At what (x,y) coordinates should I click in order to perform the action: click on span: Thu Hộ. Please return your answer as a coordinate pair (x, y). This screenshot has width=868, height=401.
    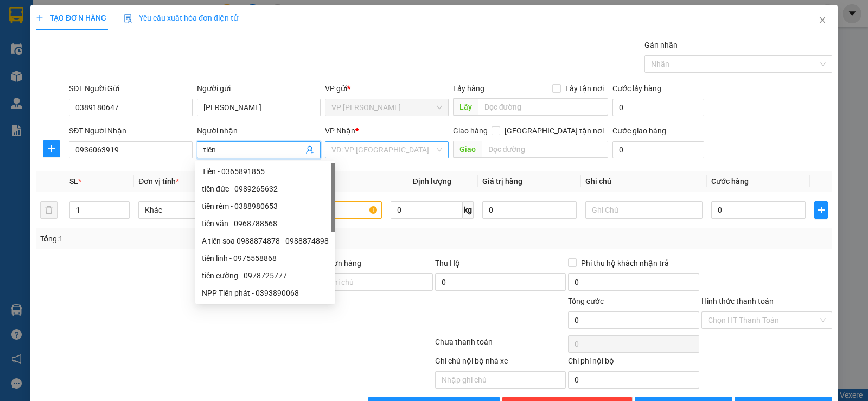
    Looking at the image, I should click on (448, 263).